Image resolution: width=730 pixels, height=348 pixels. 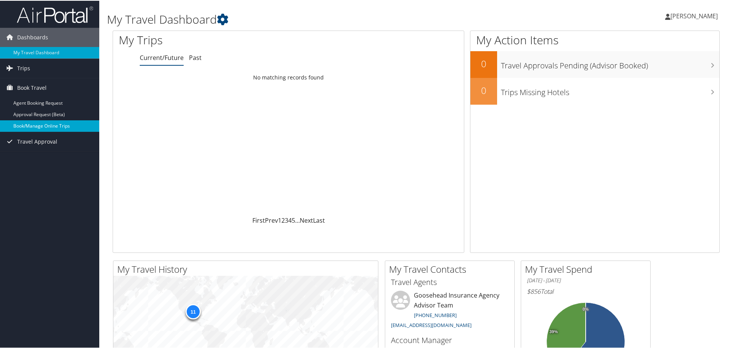 What do you see at coordinates (587, 268) in the screenshot?
I see `h2: My Travel Spend` at bounding box center [587, 268].